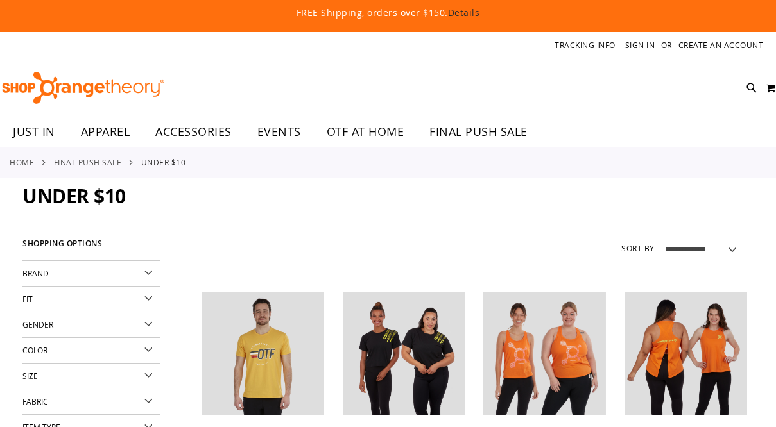  Describe the element at coordinates (365, 132) in the screenshot. I see `a: OTF AT HOME` at that location.